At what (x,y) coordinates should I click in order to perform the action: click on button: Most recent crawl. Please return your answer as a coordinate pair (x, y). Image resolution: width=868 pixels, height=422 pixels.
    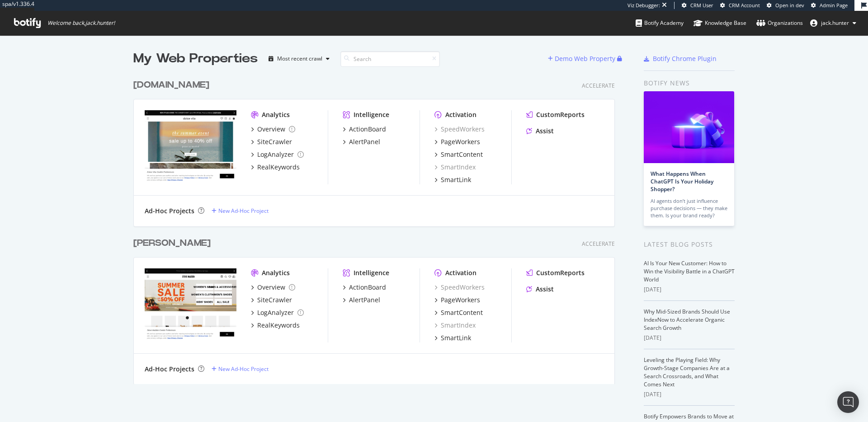
    Looking at the image, I should click on (299, 59).